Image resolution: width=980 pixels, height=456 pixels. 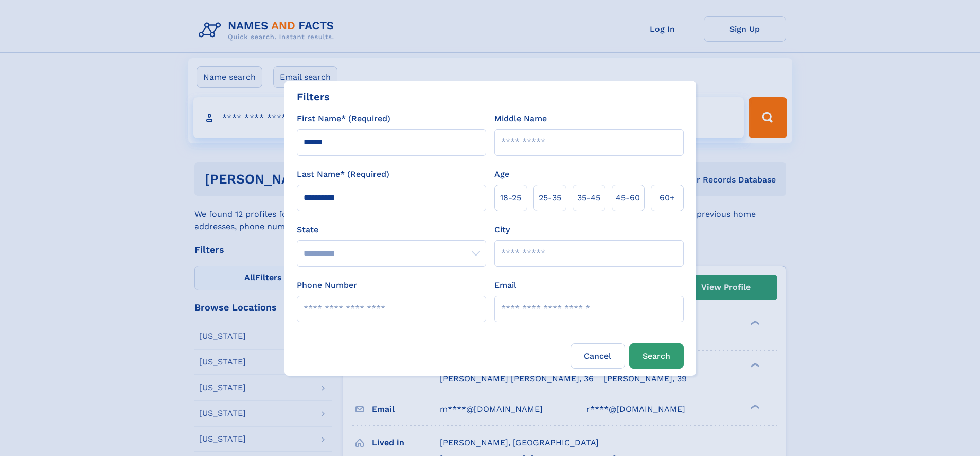 What do you see at coordinates (326, 285) in the screenshot?
I see `label: Phone Number` at bounding box center [326, 285].